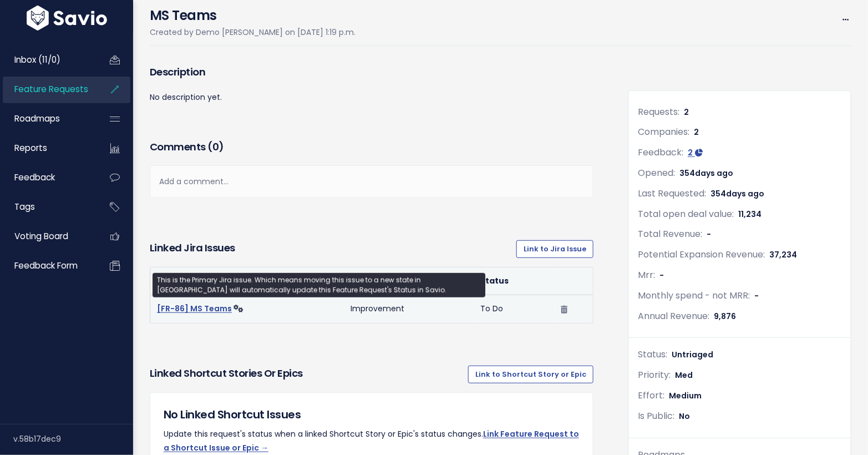 This screenshot has height=455, width=868. What do you see at coordinates (37, 118) in the screenshot?
I see `span: Roadmaps` at bounding box center [37, 118].